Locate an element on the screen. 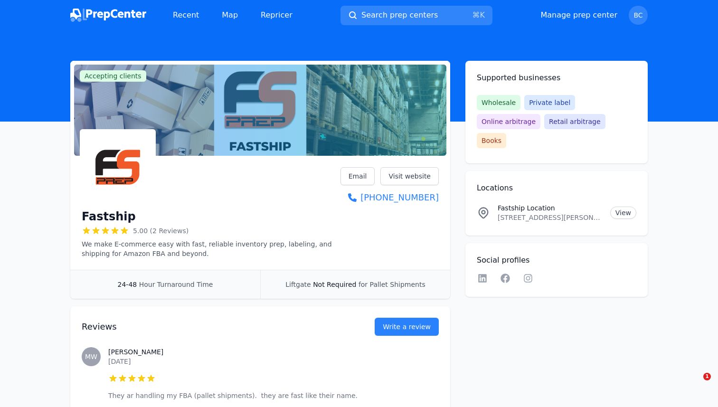 The image size is (718, 407). span: Hour Turnaround Time is located at coordinates (176, 285).